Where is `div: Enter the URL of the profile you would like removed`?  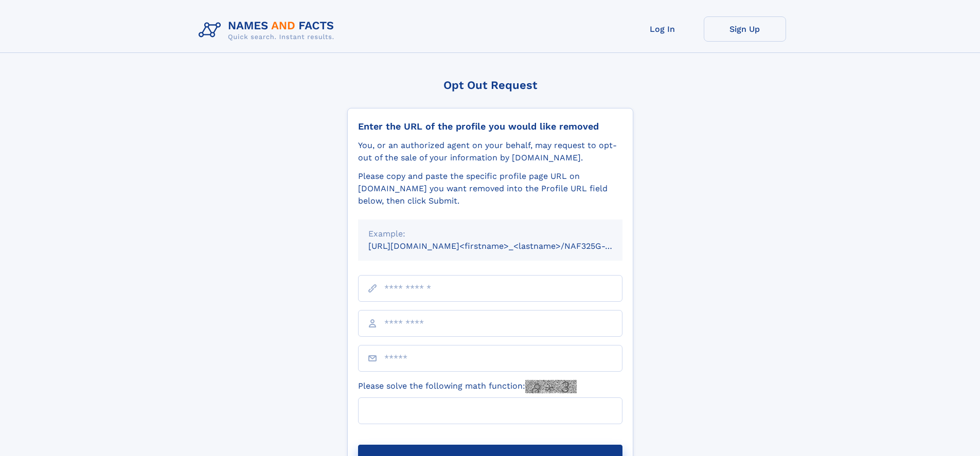
div: Enter the URL of the profile you would like removed is located at coordinates (490, 127).